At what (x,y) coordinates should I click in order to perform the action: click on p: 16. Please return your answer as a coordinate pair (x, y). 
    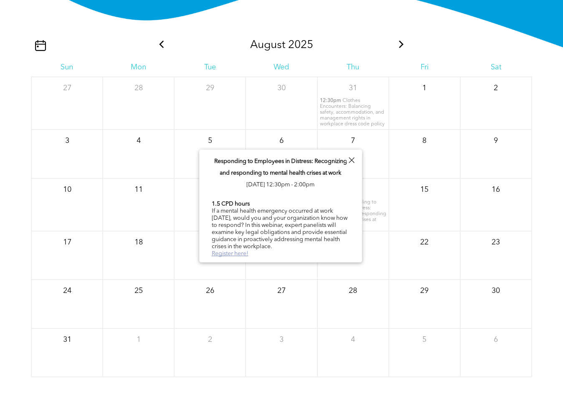
    Looking at the image, I should click on (496, 190).